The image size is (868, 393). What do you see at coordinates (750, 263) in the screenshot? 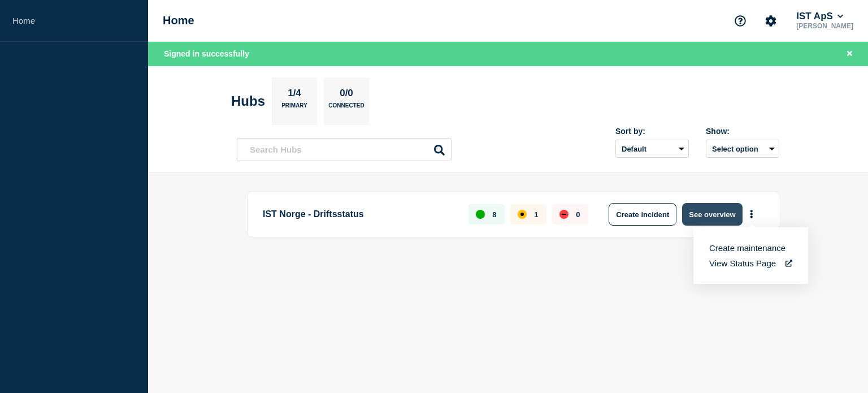
I see `a: View Status Page` at bounding box center [750, 263].